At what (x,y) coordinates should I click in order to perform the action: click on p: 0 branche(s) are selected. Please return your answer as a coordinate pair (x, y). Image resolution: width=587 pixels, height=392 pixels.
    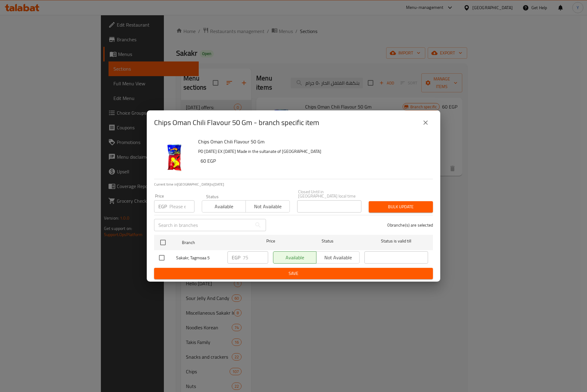
    Looking at the image, I should click on (410, 225).